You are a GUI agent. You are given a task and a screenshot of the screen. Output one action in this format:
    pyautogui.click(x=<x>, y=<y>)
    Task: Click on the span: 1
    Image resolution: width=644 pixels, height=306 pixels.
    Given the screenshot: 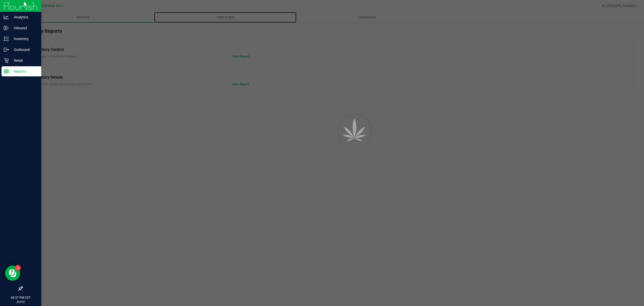 What is the action you would take?
    pyautogui.click(x=3, y=3)
    